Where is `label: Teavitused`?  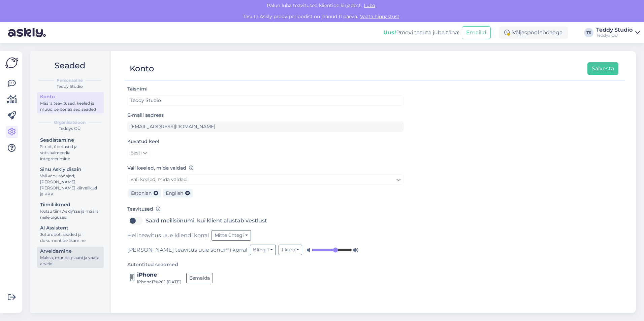 label: Teavitused is located at coordinates (144, 209).